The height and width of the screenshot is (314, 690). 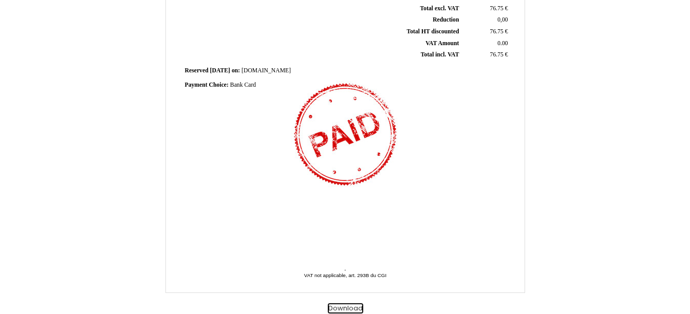 What do you see at coordinates (445, 20) in the screenshot?
I see `span: Reduction` at bounding box center [445, 20].